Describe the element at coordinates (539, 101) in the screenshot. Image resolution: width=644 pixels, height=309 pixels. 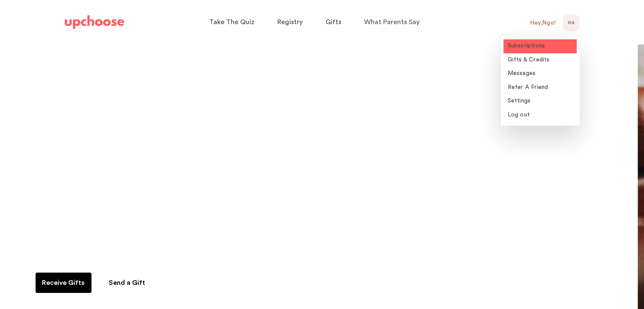
I see `a: Settings` at that location.